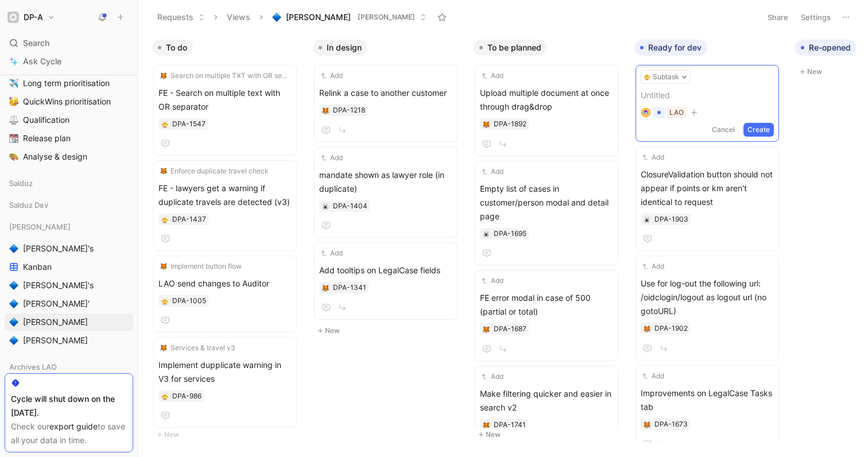 The image size is (868, 457). Describe the element at coordinates (69, 83) in the screenshot. I see `a: ✈️Long term prioritisation` at that location.